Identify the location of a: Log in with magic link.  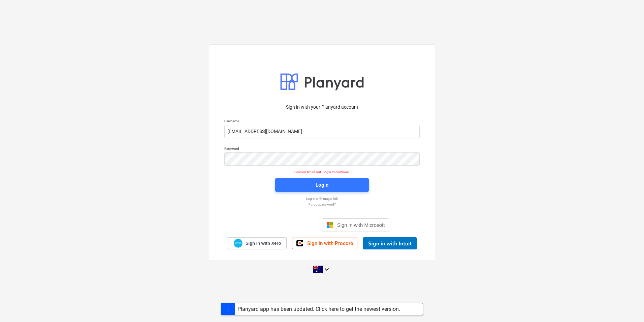
(322, 198).